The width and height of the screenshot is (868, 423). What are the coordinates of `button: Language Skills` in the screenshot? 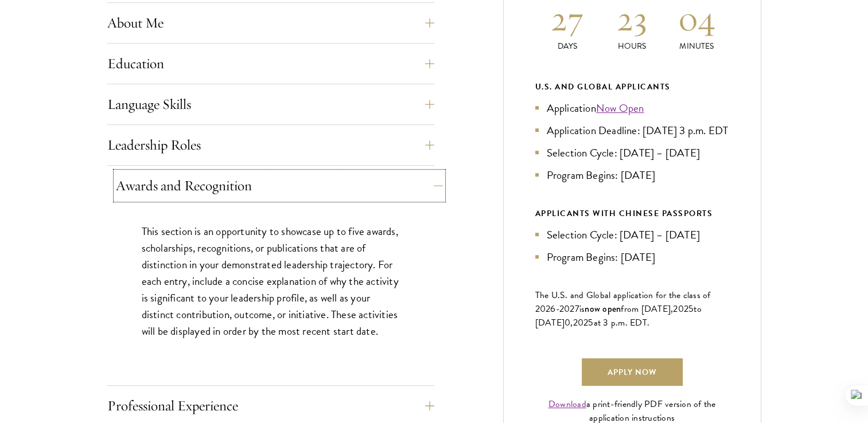 It's located at (271, 105).